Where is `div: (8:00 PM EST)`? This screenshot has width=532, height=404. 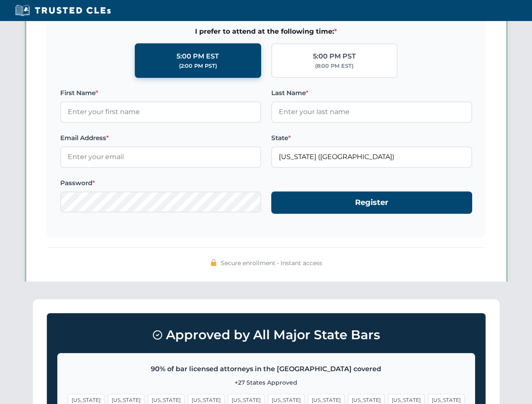
div: (8:00 PM EST) is located at coordinates (334, 66).